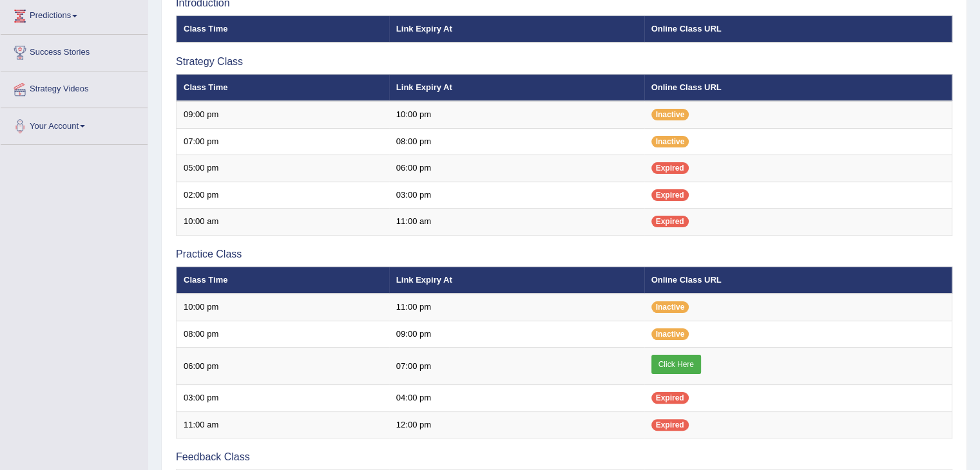 This screenshot has height=470, width=980. What do you see at coordinates (516, 307) in the screenshot?
I see `td: 11:00 pm` at bounding box center [516, 307].